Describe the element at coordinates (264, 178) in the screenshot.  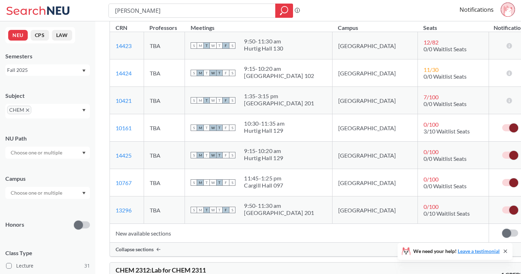
I see `div: 11:45 - 1:25 pm` at that location.